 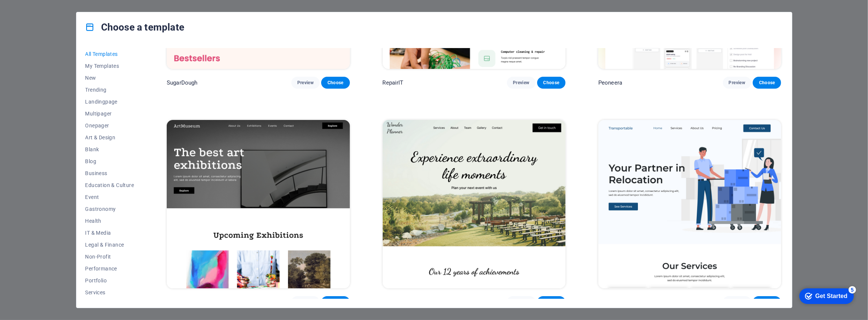 What do you see at coordinates (110, 209) in the screenshot?
I see `button: Gastronomy` at bounding box center [110, 209].